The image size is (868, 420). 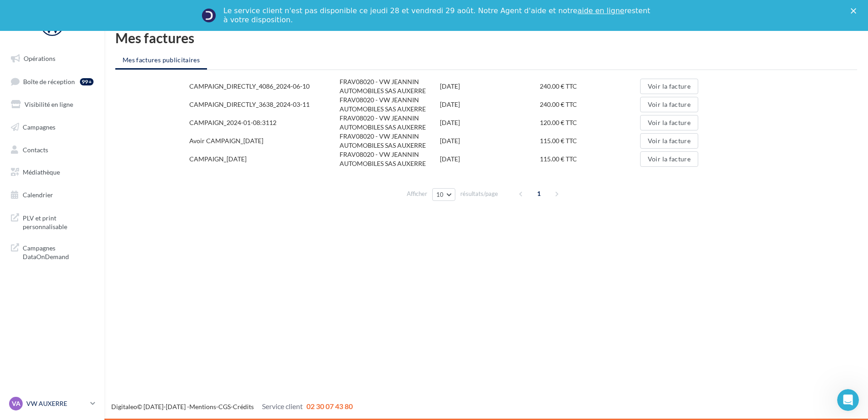 I want to click on a: Campagnes, so click(x=52, y=127).